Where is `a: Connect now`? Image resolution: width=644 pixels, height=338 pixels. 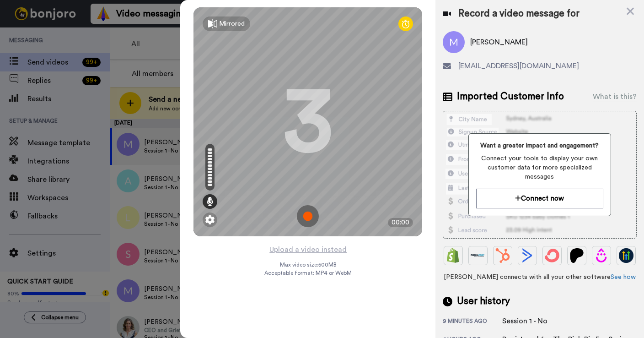 a: Connect now is located at coordinates (540, 198).